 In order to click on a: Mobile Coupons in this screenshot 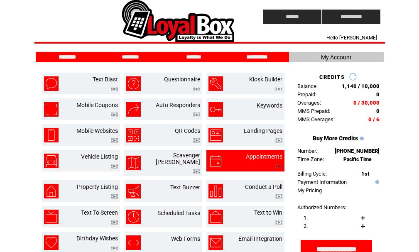, I will do `click(97, 105)`.